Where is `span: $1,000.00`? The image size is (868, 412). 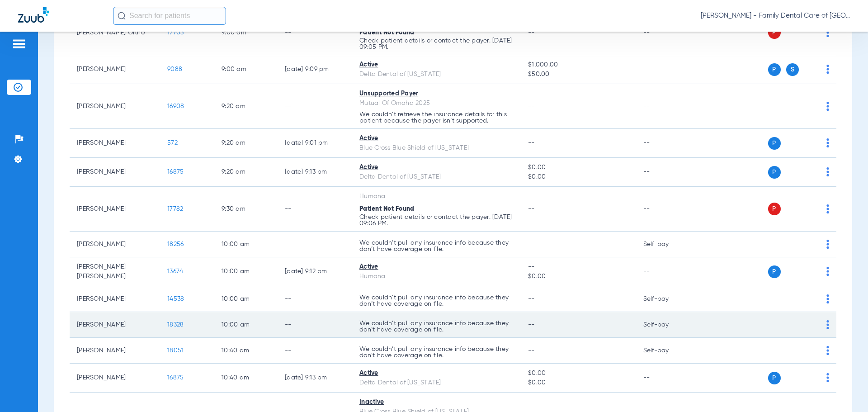
span: $1,000.00 is located at coordinates (578, 65).